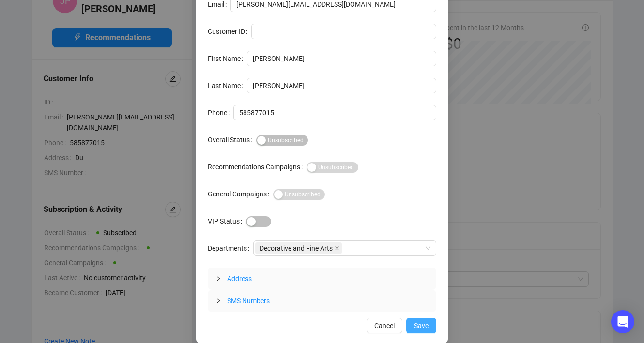 Image resolution: width=644 pixels, height=343 pixels. What do you see at coordinates (232, 140) in the screenshot?
I see `label: Overall Status` at bounding box center [232, 140].